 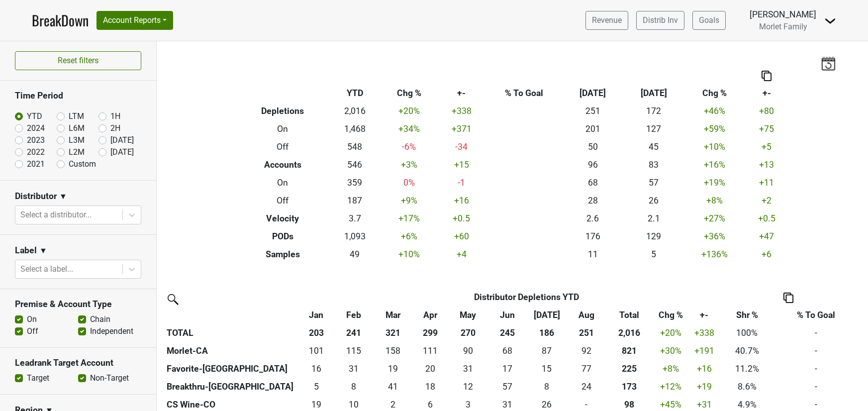 What do you see at coordinates (629, 315) in the screenshot?
I see `th: Total: activate to sort column ascending` at bounding box center [629, 315].